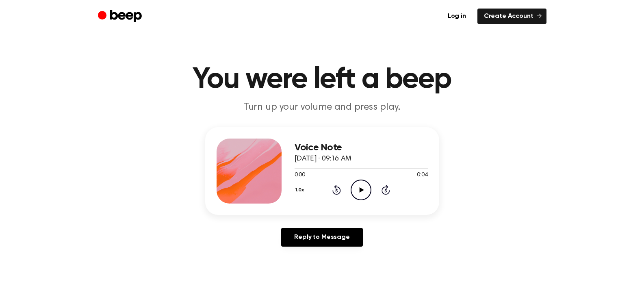 The image size is (644, 297). I want to click on h1: You were left a beep, so click(322, 79).